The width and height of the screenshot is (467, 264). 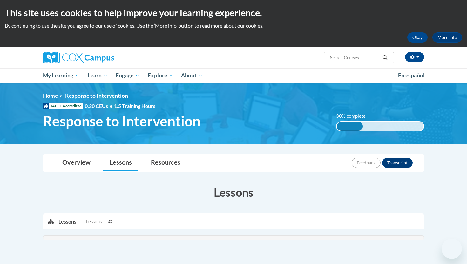 What do you see at coordinates (414, 57) in the screenshot?
I see `button: Account Settings` at bounding box center [414, 57].